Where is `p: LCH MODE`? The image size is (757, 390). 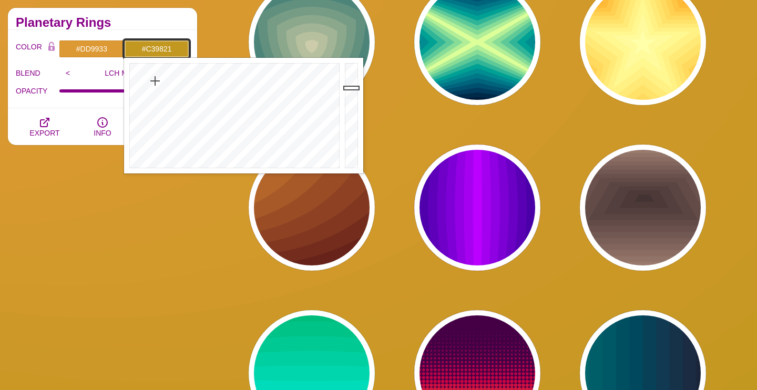 p: LCH MODE is located at coordinates (125, 73).